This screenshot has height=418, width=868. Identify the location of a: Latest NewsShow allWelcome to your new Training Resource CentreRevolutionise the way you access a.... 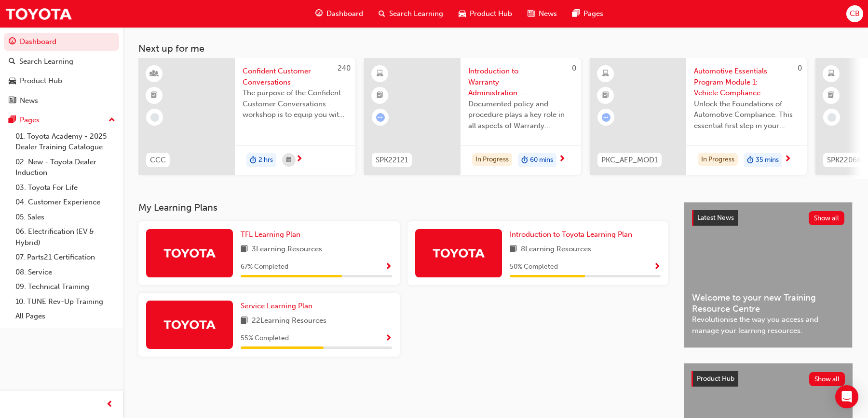
(768, 275).